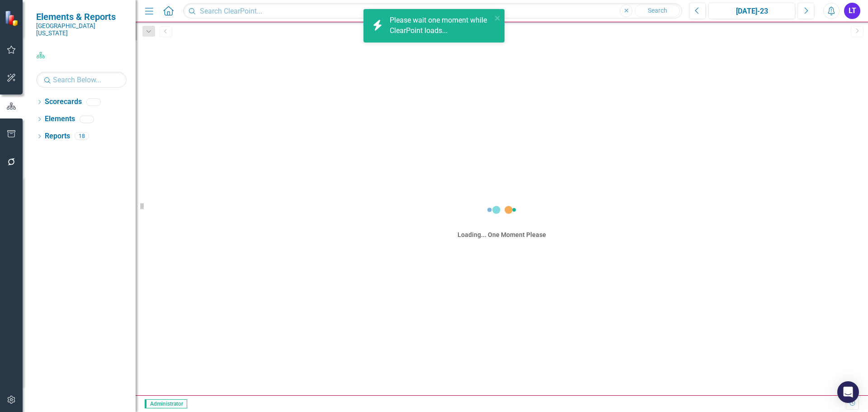 Image resolution: width=868 pixels, height=412 pixels. I want to click on a: Reports, so click(58, 136).